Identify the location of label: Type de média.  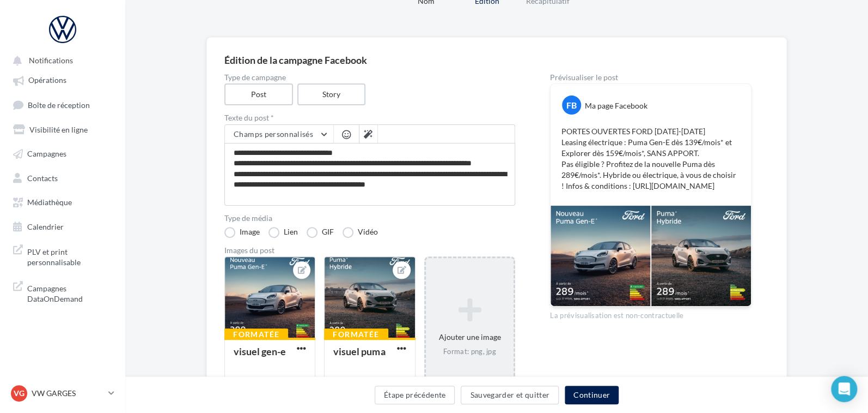
(370, 218).